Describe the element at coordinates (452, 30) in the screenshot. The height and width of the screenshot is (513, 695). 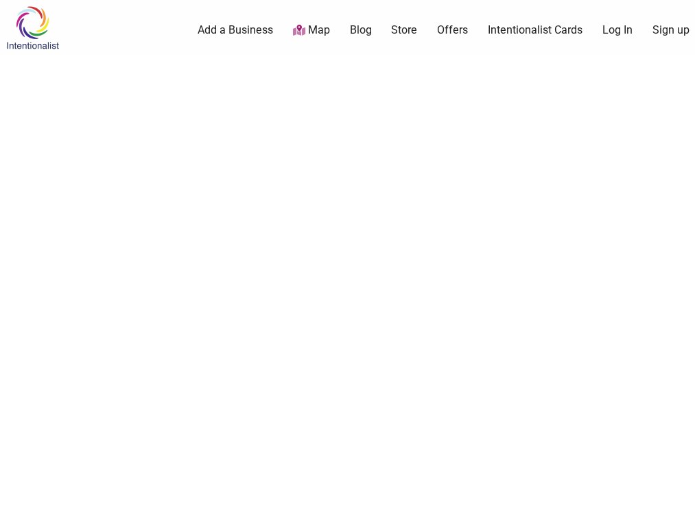
I see `a: Offers` at that location.